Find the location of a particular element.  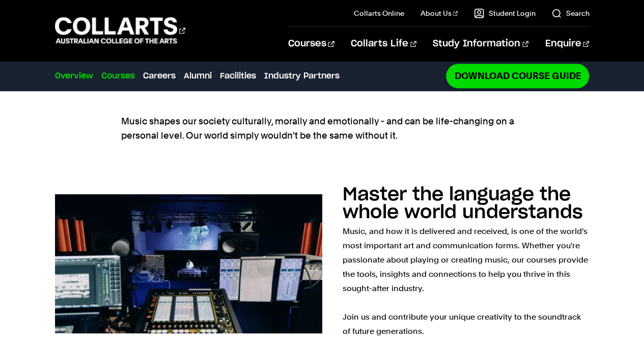

div: Go to homepage is located at coordinates (120, 30).